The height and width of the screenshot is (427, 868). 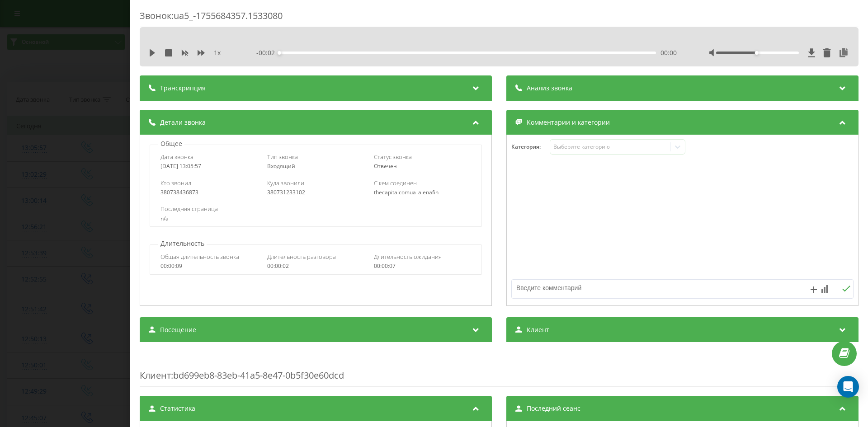 I want to click on div: 380731233102, so click(x=316, y=193).